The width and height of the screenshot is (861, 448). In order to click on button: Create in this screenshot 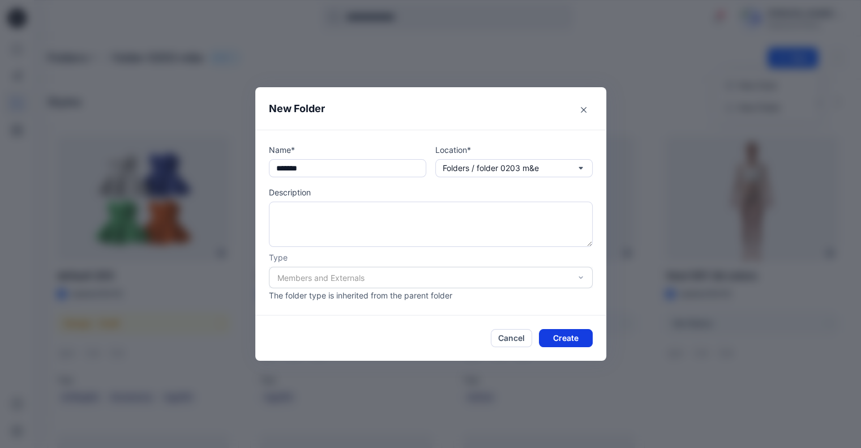, I will do `click(565, 338)`.